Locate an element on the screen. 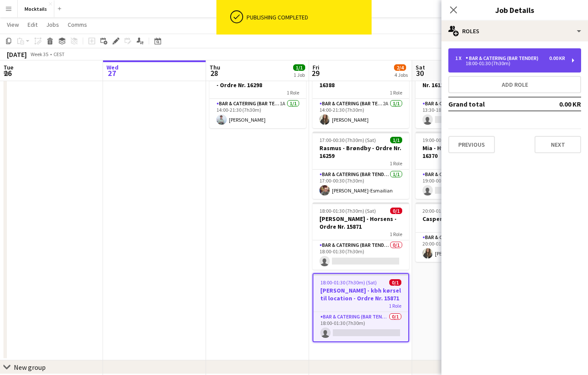  h3: Daniel - København - Ordre Nr. 16112 is located at coordinates (464, 81).